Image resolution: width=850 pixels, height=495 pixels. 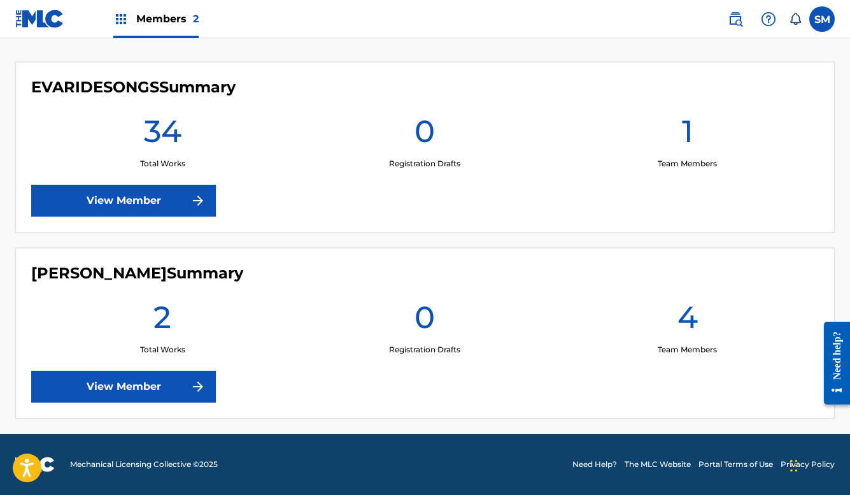 What do you see at coordinates (818, 464) in the screenshot?
I see `div: Chat Widget` at bounding box center [818, 464].